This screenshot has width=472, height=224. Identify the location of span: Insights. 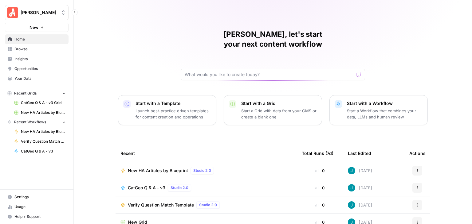
(40, 59).